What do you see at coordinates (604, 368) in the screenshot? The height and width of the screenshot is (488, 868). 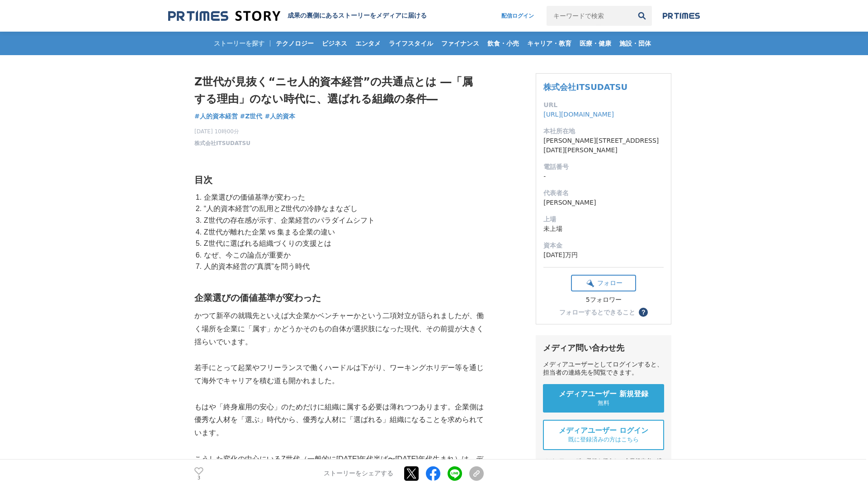 I see `div: メディアユーザーとしてログインすると、担当者の連絡先を閲覧できます。` at bounding box center [604, 368].